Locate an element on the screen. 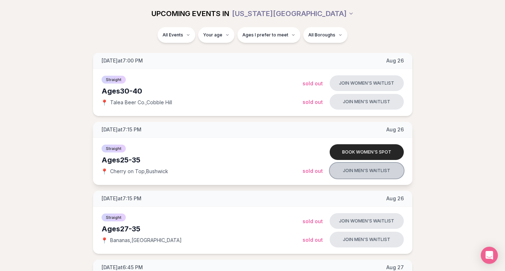 The image size is (505, 271). span: Talea Beer Co. , Cobble Hill is located at coordinates (141, 102).